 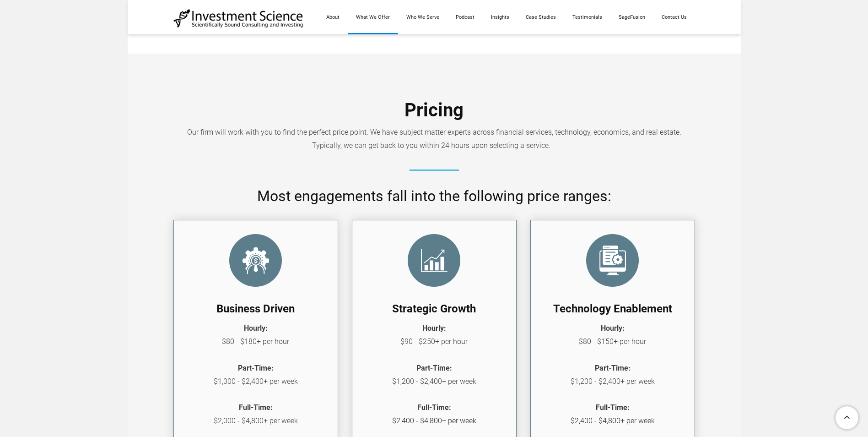 I want to click on span: $80 - $150+ per hour, so click(x=612, y=341).